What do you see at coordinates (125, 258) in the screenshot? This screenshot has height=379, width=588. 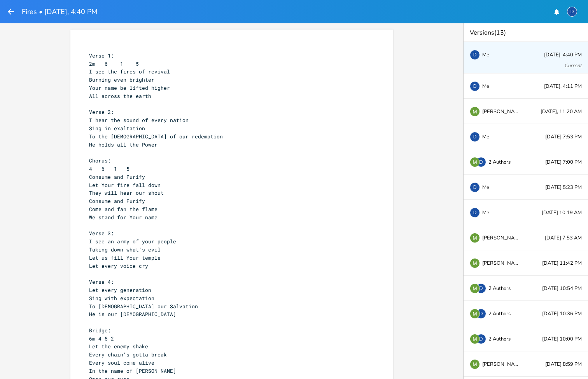 I see `span: Let us fill Your temple` at bounding box center [125, 258].